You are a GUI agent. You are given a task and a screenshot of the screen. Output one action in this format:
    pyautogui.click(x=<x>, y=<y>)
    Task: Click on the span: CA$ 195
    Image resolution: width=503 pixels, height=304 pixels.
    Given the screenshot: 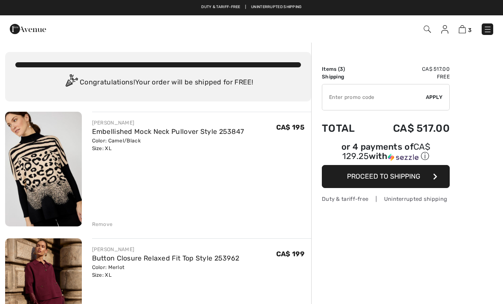 What is the action you would take?
    pyautogui.click(x=290, y=127)
    